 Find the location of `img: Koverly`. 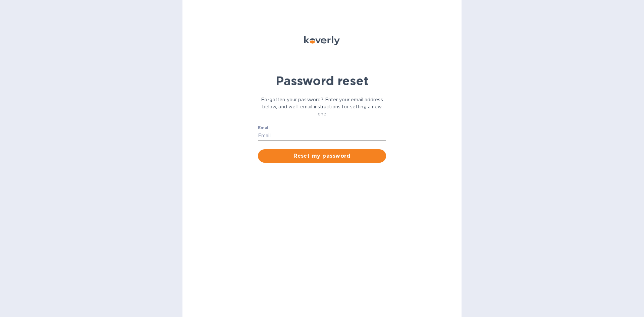

img: Koverly is located at coordinates (322, 40).